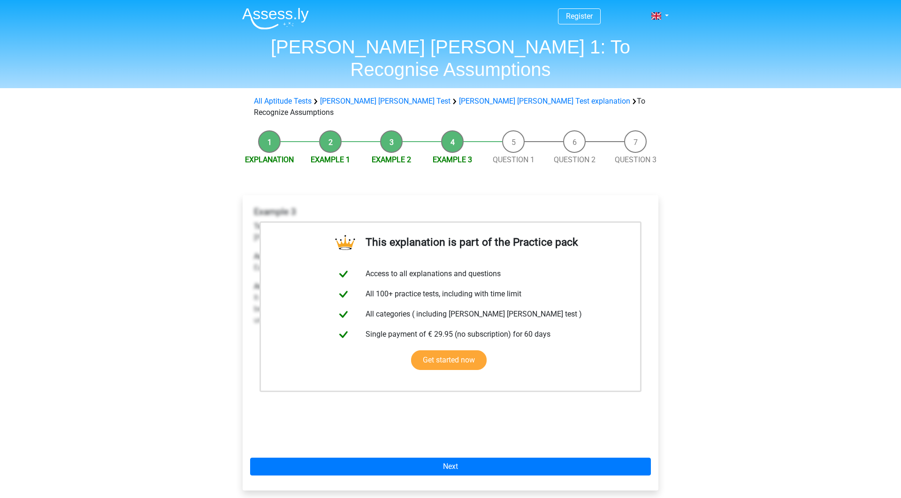  What do you see at coordinates (282, 101) in the screenshot?
I see `a: All Aptitude Tests` at bounding box center [282, 101].